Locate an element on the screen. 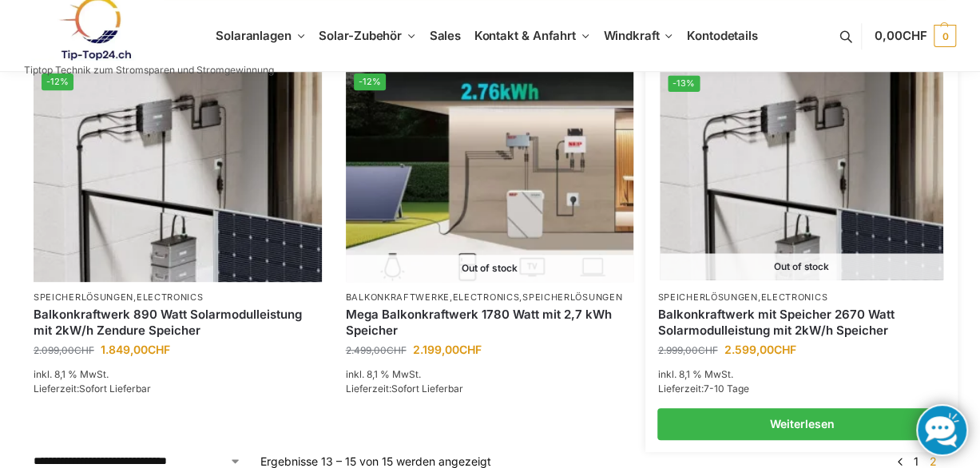 This screenshot has width=980, height=468. span: Windkraft is located at coordinates (631, 35).